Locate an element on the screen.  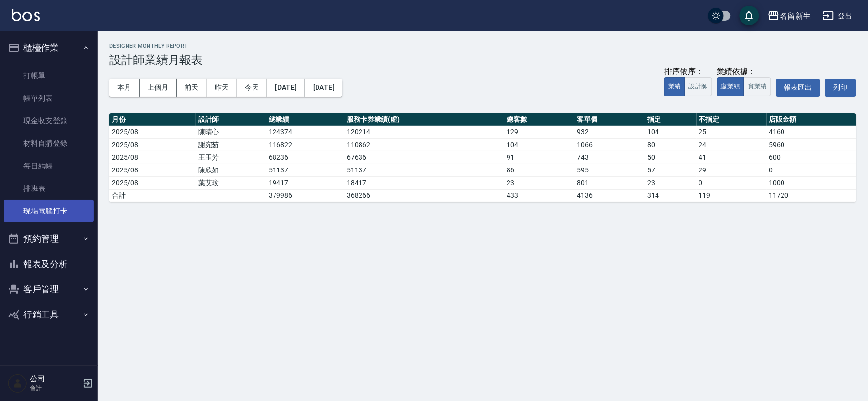
img: Logo is located at coordinates (25, 15).